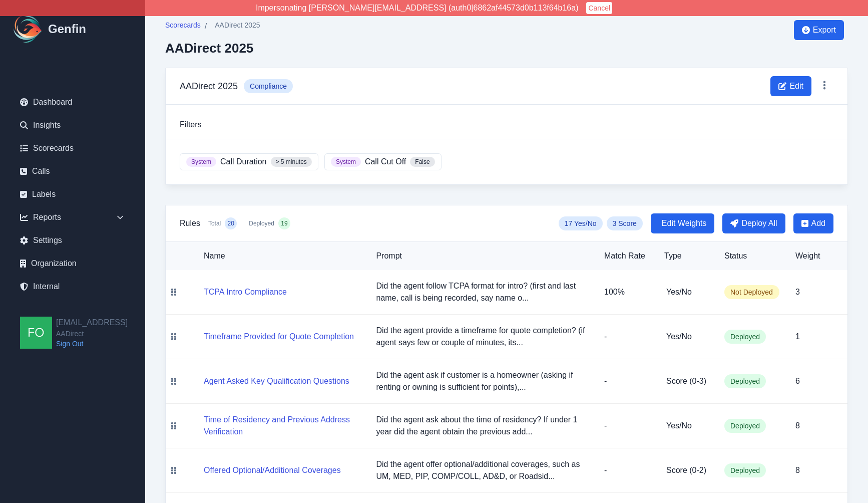 This screenshot has width=868, height=503. What do you see at coordinates (482, 292) in the screenshot?
I see `p: Did the agent follow TCPA format for intro? (first and last name, call is being recorded, say nam...` at bounding box center [482, 292].